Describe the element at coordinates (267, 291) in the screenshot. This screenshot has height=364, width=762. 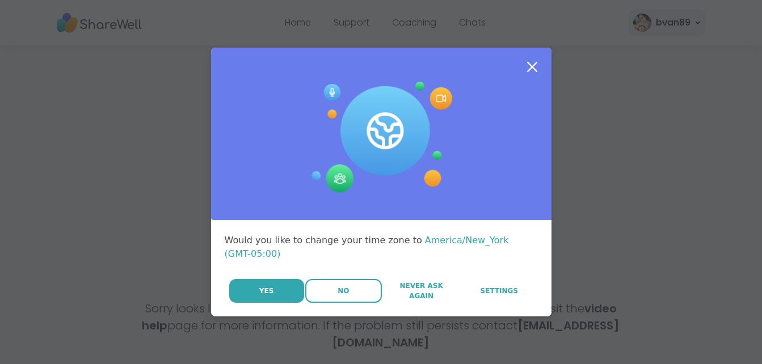
I see `button: Yes` at that location.